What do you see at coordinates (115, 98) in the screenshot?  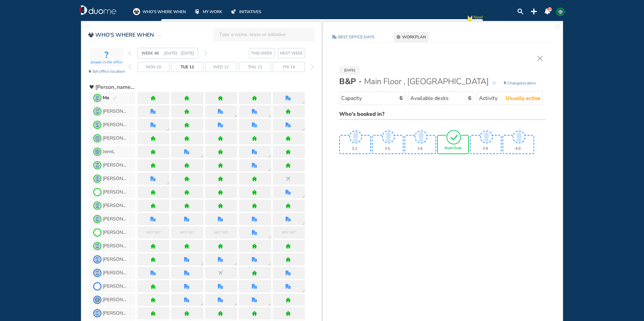 I see `img: pen-edit.0ace1a30.svg` at bounding box center [115, 98].